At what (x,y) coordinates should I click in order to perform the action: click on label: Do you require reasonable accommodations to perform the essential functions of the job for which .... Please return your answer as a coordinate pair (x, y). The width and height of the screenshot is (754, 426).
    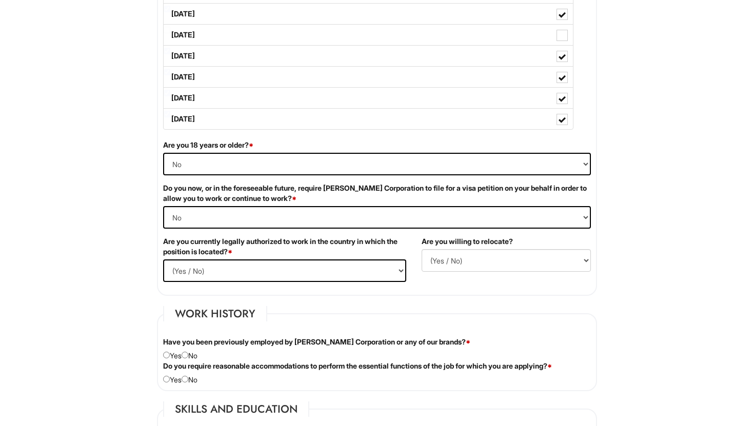
    Looking at the image, I should click on (358, 366).